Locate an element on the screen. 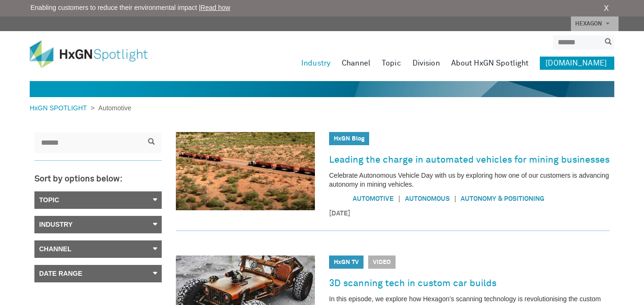 The image size is (644, 305). a: 3D scanning tech in custom car builds is located at coordinates (413, 284).